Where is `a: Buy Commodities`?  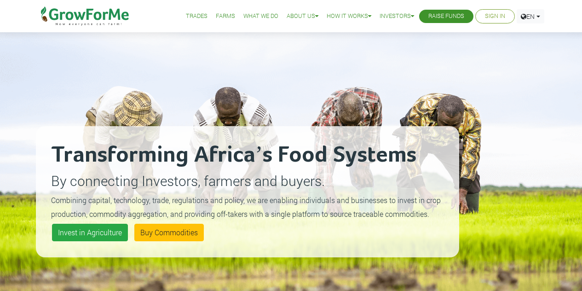 a: Buy Commodities is located at coordinates (169, 232).